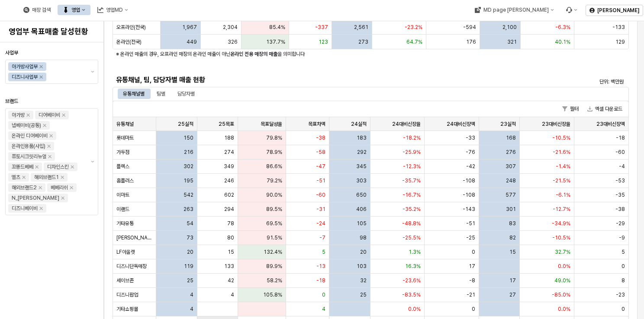 The height and width of the screenshot is (319, 644). I want to click on div: Remove 온라인용품(사입), so click(49, 146).